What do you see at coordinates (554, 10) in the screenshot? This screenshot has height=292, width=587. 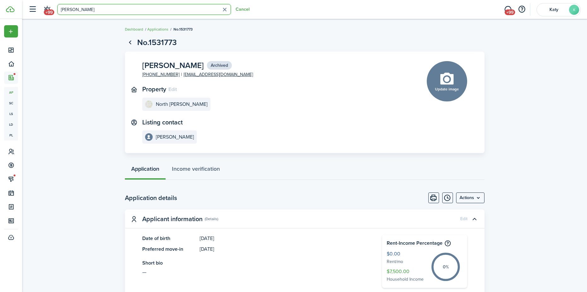 I see `span: Katy` at bounding box center [554, 10].